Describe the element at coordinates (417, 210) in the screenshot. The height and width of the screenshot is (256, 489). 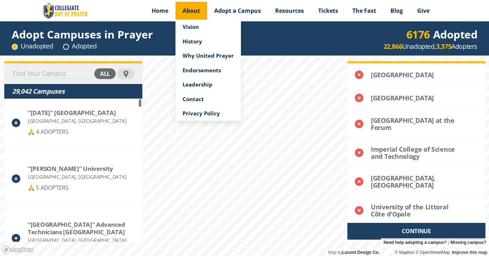
I see `div: University of the Littoral Côte d'Opale` at that location.